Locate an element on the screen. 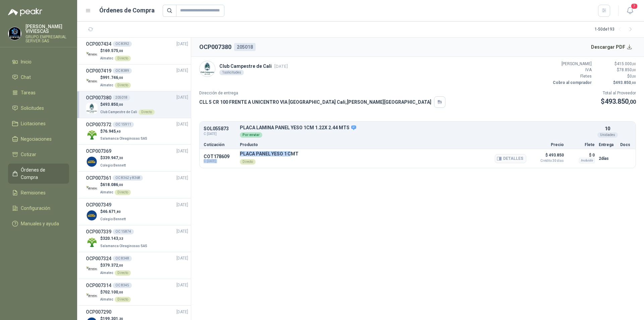  p: COT178609 is located at coordinates (220, 157).